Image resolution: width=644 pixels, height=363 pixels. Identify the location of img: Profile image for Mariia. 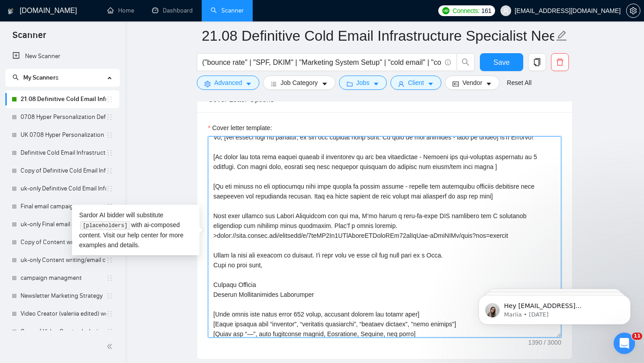
(28, 34).